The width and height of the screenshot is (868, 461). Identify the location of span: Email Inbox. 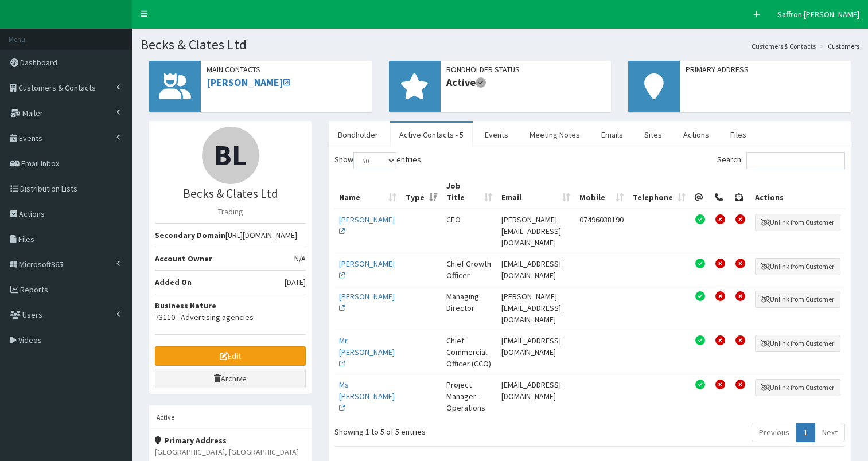
(40, 164).